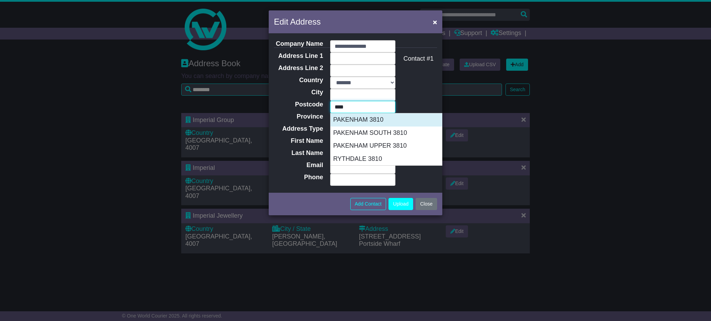 This screenshot has height=321, width=711. What do you see at coordinates (400, 204) in the screenshot?
I see `button: Upload` at bounding box center [400, 204].